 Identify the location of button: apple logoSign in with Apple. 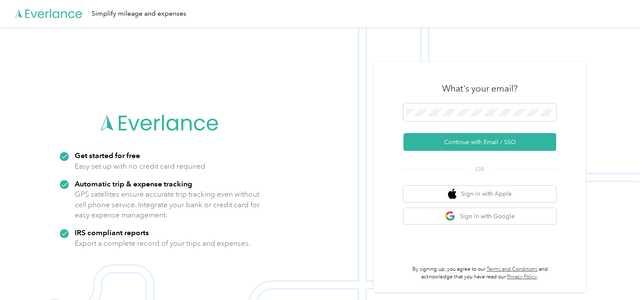
(480, 194).